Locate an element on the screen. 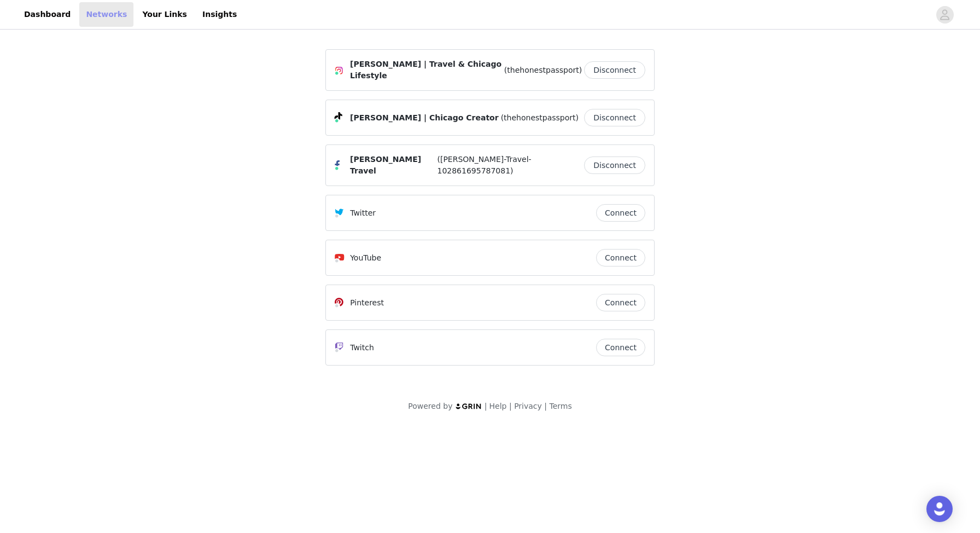 The height and width of the screenshot is (533, 980). img: logo is located at coordinates (468, 406).